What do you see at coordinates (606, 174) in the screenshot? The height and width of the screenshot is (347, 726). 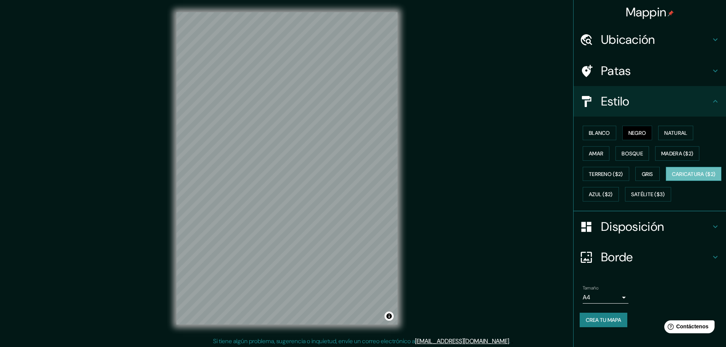 I see `button: Terreno ($2)` at bounding box center [606, 174].